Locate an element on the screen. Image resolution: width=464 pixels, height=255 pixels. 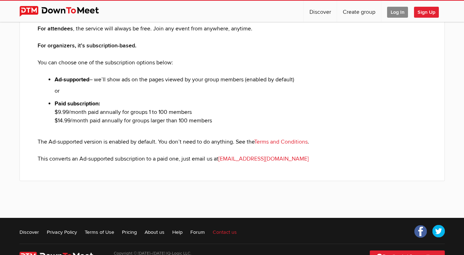
a: About us is located at coordinates (154, 232).